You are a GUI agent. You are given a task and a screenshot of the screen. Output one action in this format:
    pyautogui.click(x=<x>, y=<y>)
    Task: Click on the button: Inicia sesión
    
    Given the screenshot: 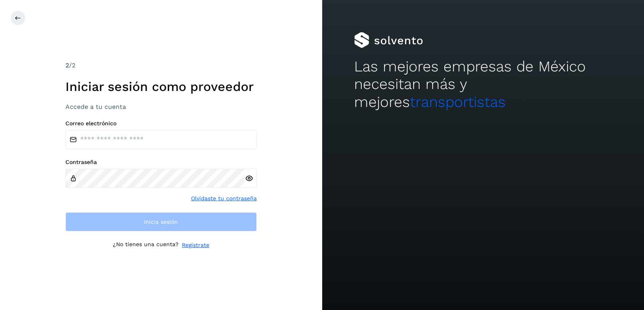 What is the action you would take?
    pyautogui.click(x=161, y=222)
    